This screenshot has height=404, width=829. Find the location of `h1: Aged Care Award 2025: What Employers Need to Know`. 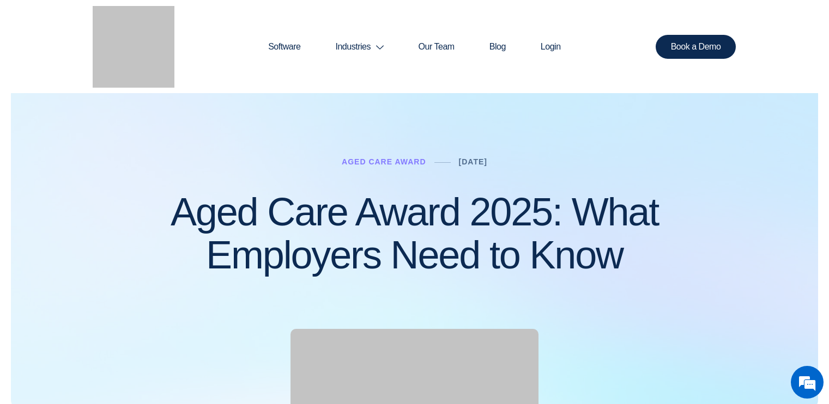

h1: Aged Care Award 2025: What Employers Need to Know is located at coordinates (415, 234).